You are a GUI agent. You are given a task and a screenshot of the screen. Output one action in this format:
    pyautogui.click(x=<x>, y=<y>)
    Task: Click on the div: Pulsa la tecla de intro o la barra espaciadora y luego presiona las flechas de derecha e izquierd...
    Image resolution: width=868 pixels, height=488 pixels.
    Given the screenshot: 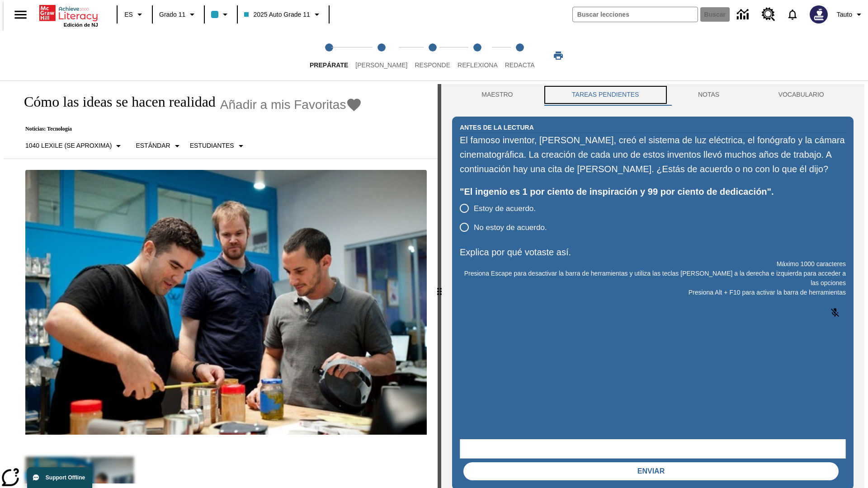 What is the action you would take?
    pyautogui.click(x=439, y=286)
    